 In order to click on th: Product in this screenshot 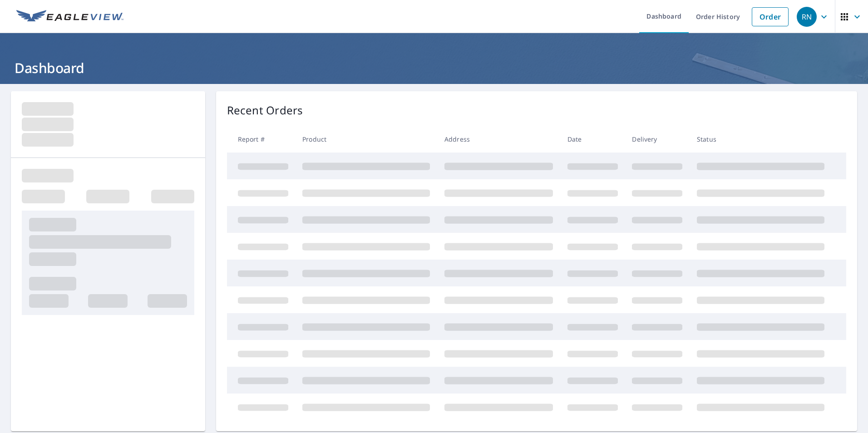, I will do `click(366, 139)`.